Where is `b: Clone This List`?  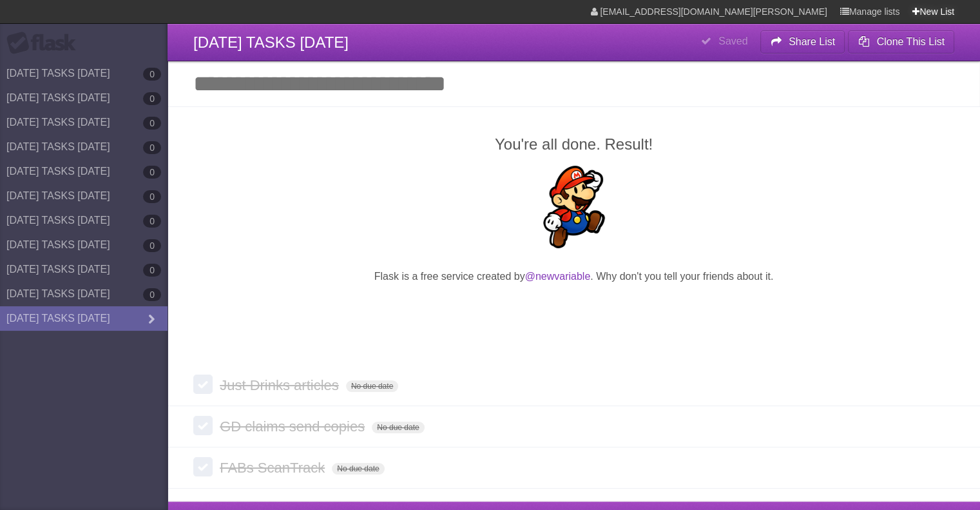 b: Clone This List is located at coordinates (911, 41).